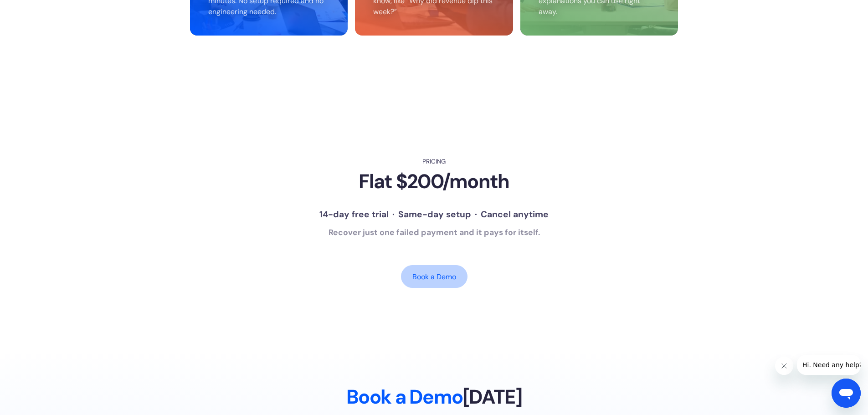 The image size is (868, 415). I want to click on div: Cancel anytime, so click(514, 215).